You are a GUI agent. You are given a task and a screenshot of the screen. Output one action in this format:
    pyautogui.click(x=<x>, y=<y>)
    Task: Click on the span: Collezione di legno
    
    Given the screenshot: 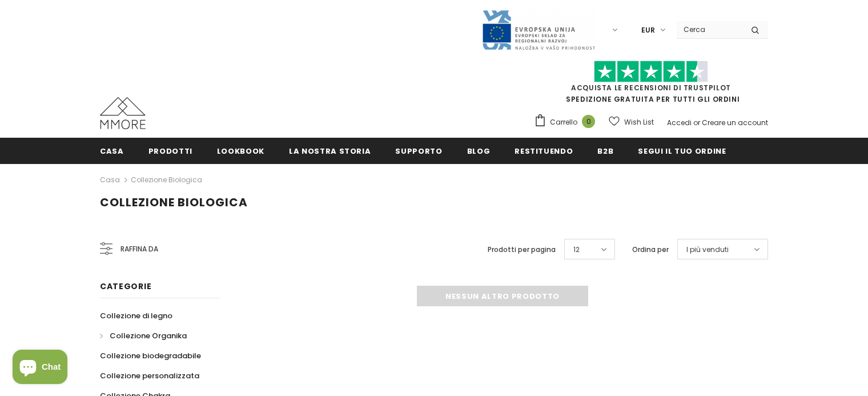 What is the action you would take?
    pyautogui.click(x=136, y=316)
    